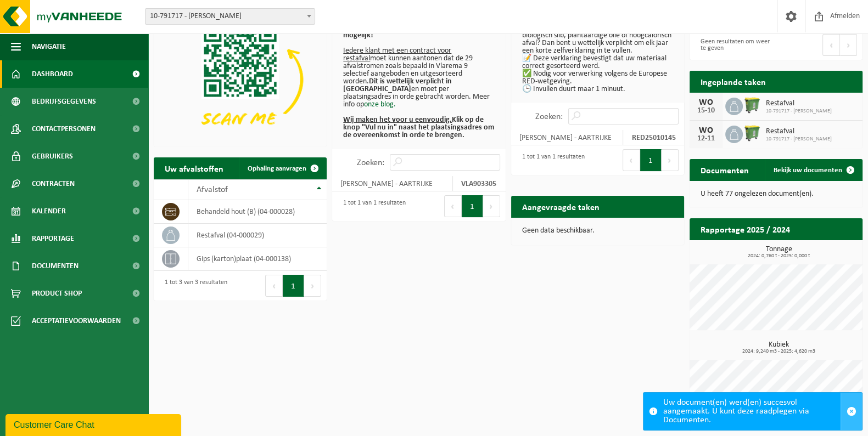 The image size is (868, 436). What do you see at coordinates (240, 80) in the screenshot?
I see `img: Download de VHEPlus App` at bounding box center [240, 80].